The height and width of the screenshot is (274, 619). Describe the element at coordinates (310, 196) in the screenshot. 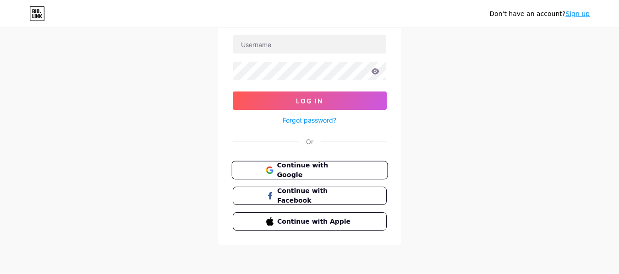

I see `a: Continue with Facebook` at that location.